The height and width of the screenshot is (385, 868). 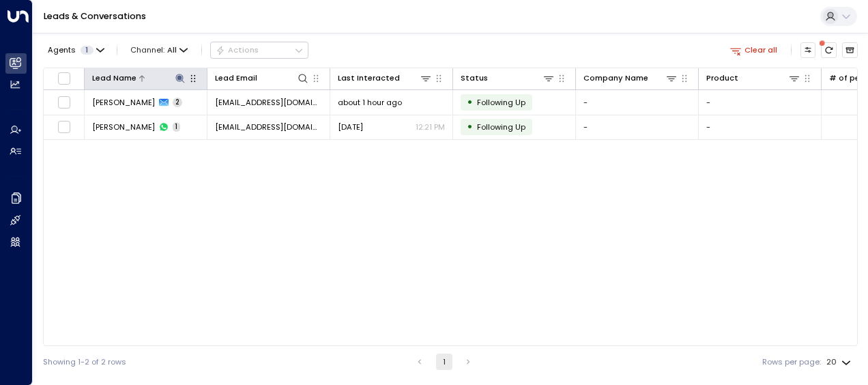 What do you see at coordinates (808, 50) in the screenshot?
I see `button: Customize` at bounding box center [808, 50].